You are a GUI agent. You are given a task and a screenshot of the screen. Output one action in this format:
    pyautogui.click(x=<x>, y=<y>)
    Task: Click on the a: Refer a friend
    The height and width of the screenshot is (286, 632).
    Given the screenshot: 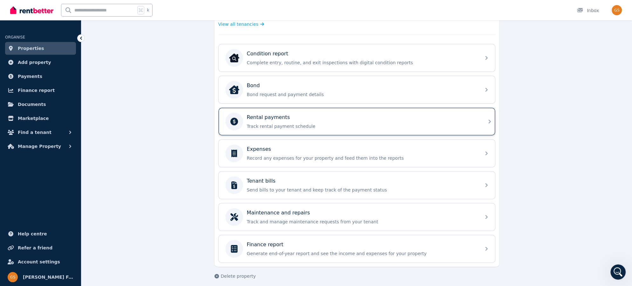 What is the action you would take?
    pyautogui.click(x=40, y=248)
    